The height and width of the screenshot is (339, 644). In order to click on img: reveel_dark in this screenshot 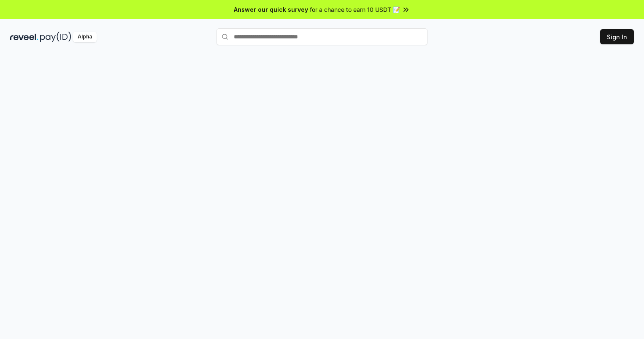, I will do `click(24, 37)`.